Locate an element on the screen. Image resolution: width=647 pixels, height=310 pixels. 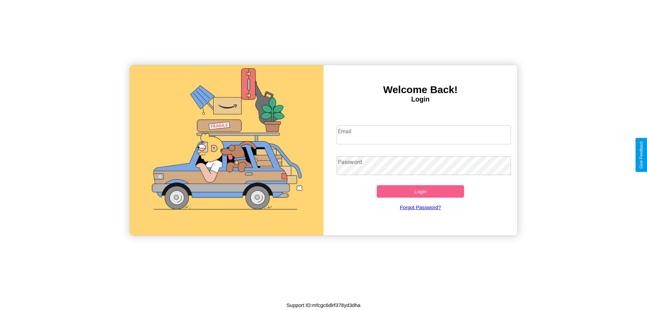
button: Login is located at coordinates (420, 191).